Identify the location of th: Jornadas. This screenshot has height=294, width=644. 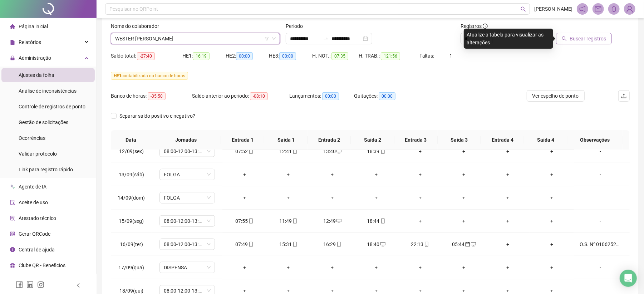
(186, 140).